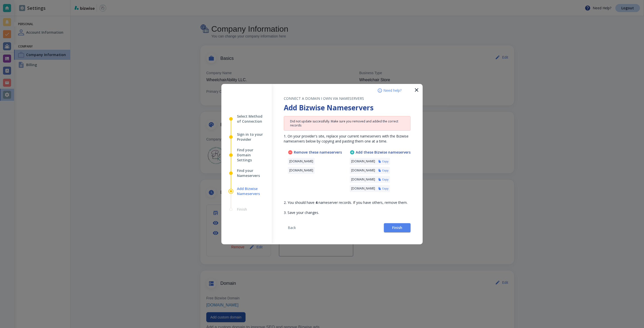  I want to click on button: Select Method of Connection, so click(246, 119).